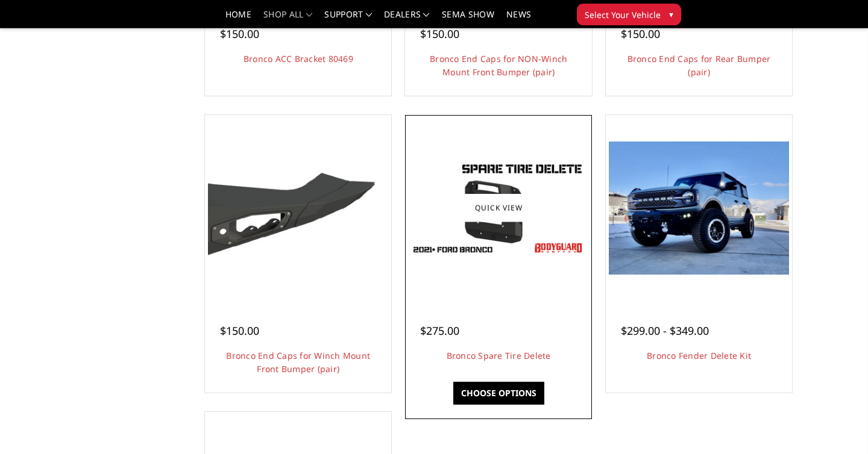 The height and width of the screenshot is (454, 868). What do you see at coordinates (499, 356) in the screenshot?
I see `a: Bronco Spare Tire Delete` at bounding box center [499, 356].